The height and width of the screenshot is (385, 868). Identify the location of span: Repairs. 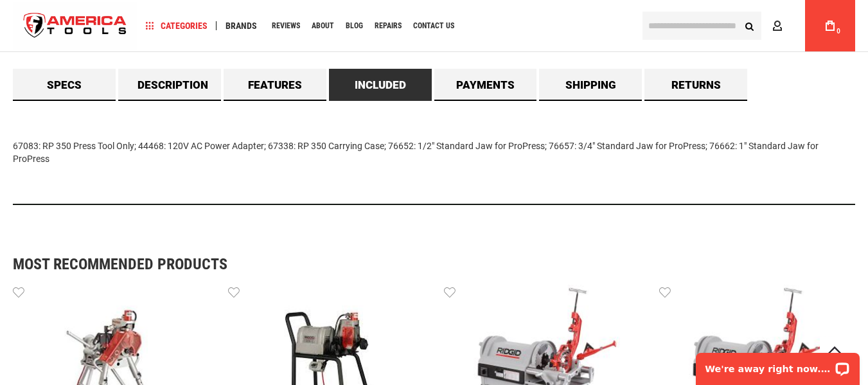
(388, 26).